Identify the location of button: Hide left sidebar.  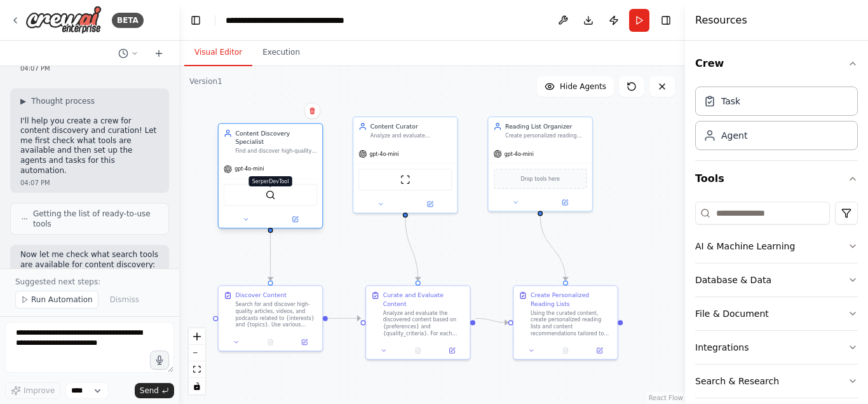
(196, 20).